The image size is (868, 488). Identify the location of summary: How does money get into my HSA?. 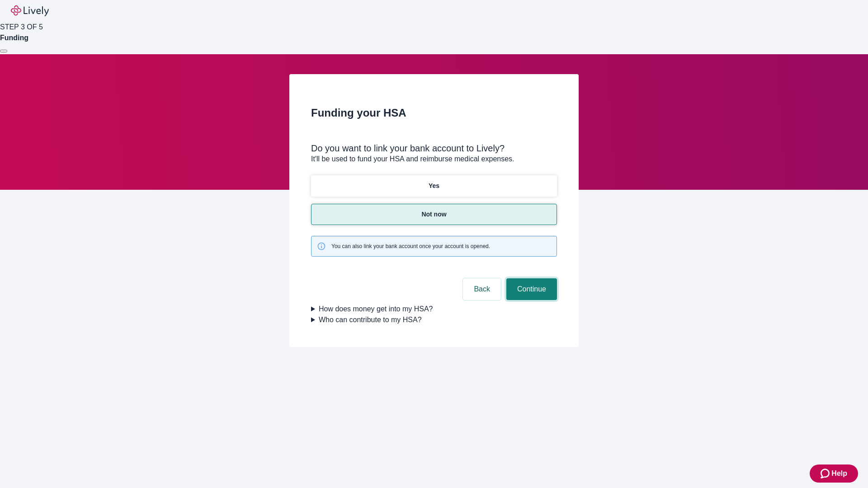
(434, 309).